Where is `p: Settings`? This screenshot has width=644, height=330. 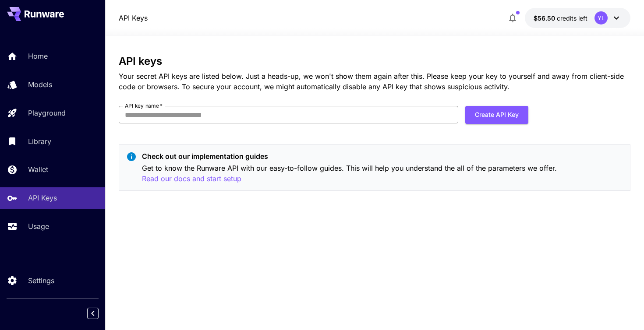
p: Settings is located at coordinates (41, 281).